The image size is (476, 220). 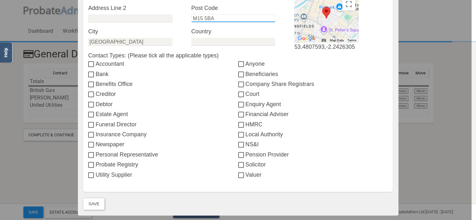 I want to click on label: Debtor, so click(x=163, y=104).